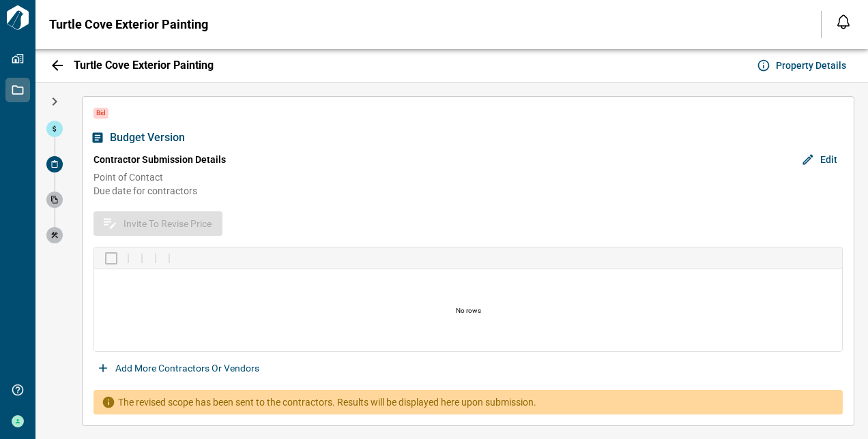 Image resolution: width=868 pixels, height=439 pixels. I want to click on button: Budget Version, so click(142, 137).